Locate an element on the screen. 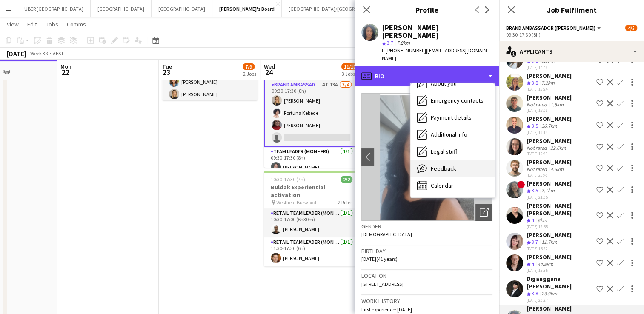 The width and height of the screenshot is (644, 314). div: 36.7km is located at coordinates (549, 126).